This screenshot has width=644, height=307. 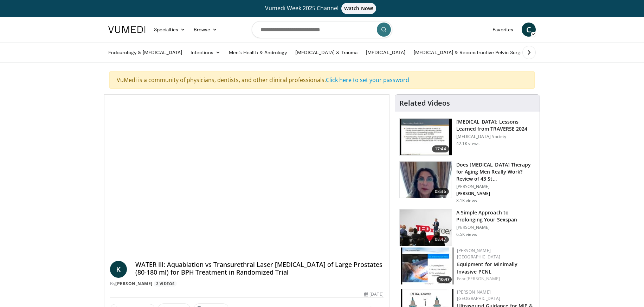 What do you see at coordinates (247, 284) in the screenshot?
I see `div: By` at bounding box center [247, 284].